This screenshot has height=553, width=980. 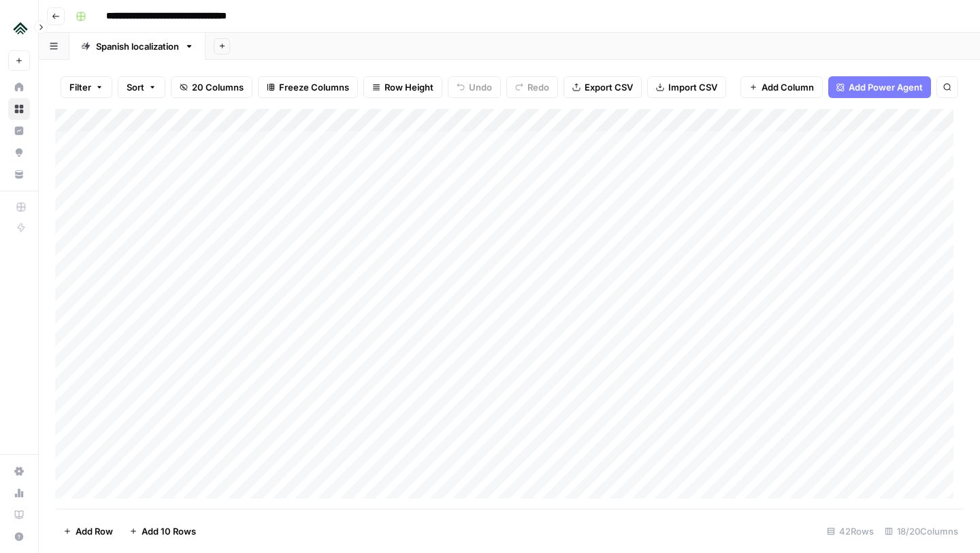 I want to click on span: Add Power Agent, so click(x=886, y=87).